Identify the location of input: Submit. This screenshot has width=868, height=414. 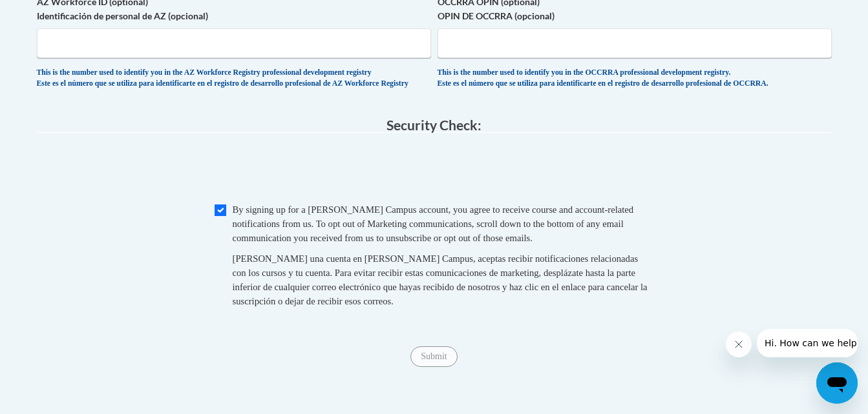
(434, 357).